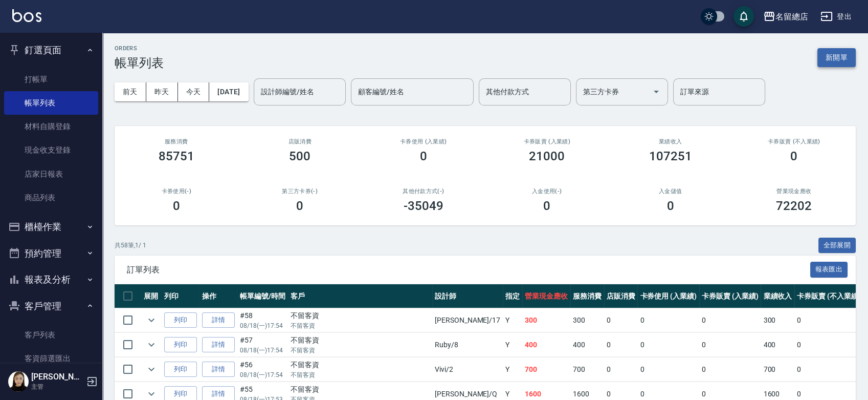  Describe the element at coordinates (587, 296) in the screenshot. I see `th: 服務消費` at that location.